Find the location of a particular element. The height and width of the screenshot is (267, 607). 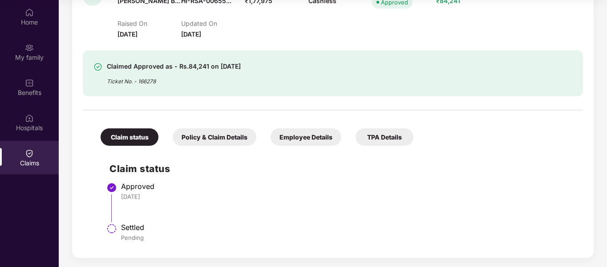

div: Pending is located at coordinates (348, 237).